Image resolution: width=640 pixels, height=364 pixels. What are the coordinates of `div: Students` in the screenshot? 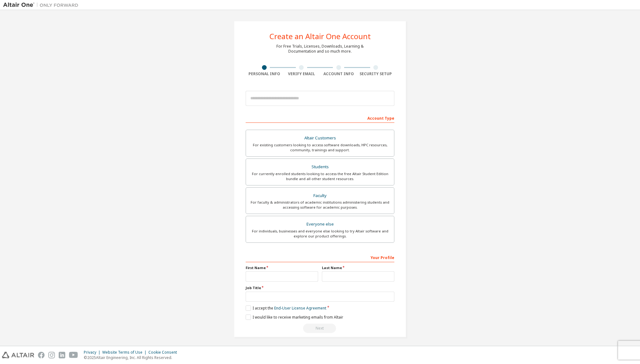 It's located at (320, 167).